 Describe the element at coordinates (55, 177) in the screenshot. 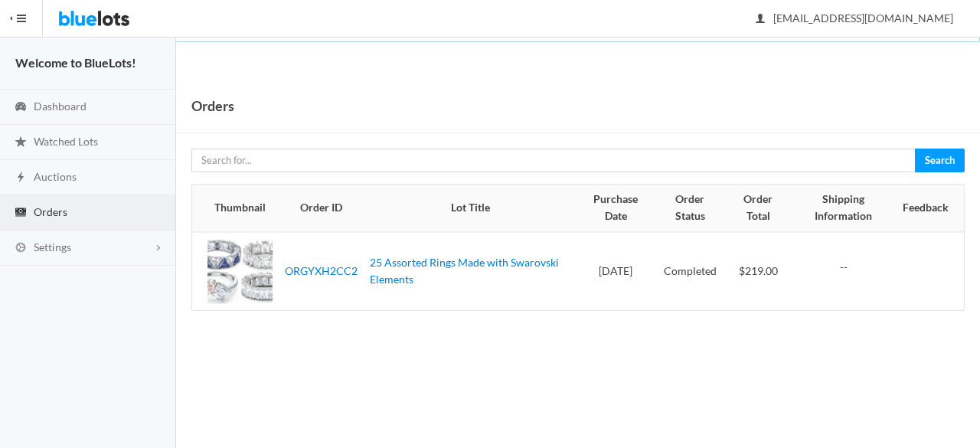

I see `span: Auctions` at that location.